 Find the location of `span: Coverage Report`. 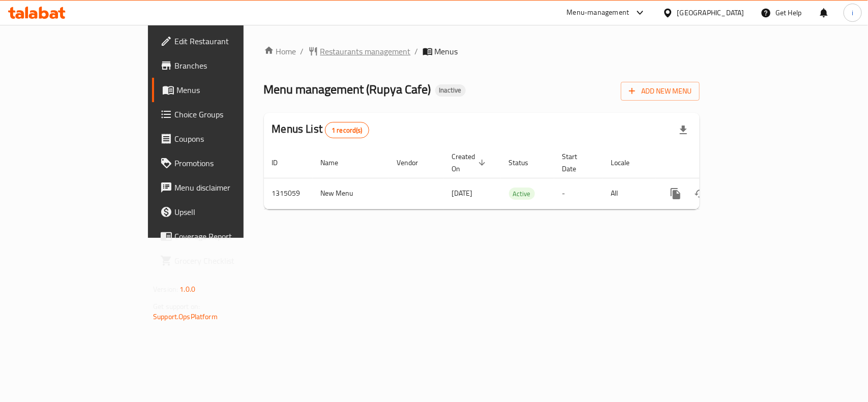

span: Coverage Report is located at coordinates (229, 237).